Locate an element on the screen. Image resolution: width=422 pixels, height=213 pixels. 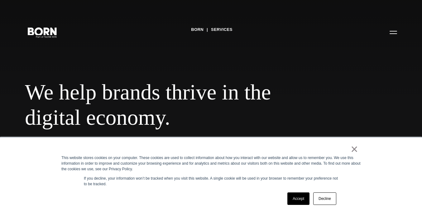
span: digital economy. is located at coordinates (203, 117).